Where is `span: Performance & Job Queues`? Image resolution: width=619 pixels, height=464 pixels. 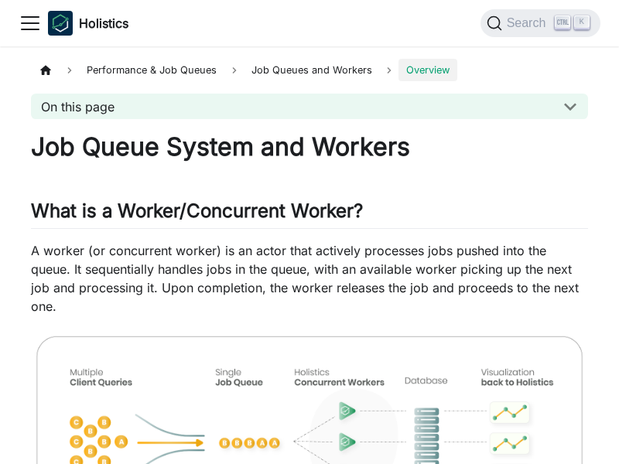
span: Performance & Job Queues is located at coordinates (152, 70).